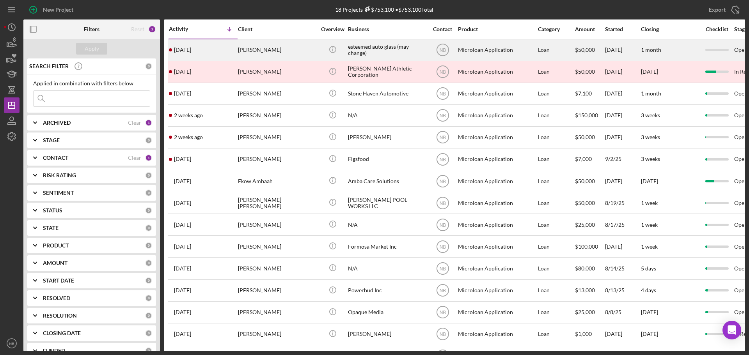  Describe the element at coordinates (623, 291) in the screenshot. I see `div: 8/13/25` at that location.